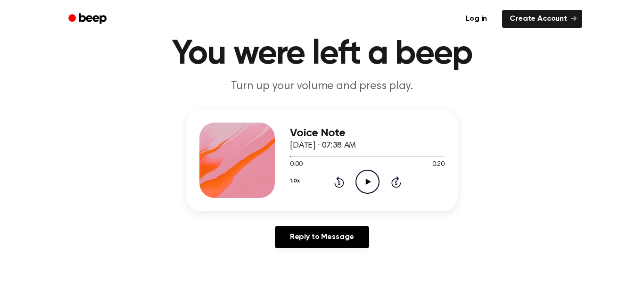 This screenshot has width=644, height=305. Describe the element at coordinates (322, 237) in the screenshot. I see `a: Reply to Message` at that location.